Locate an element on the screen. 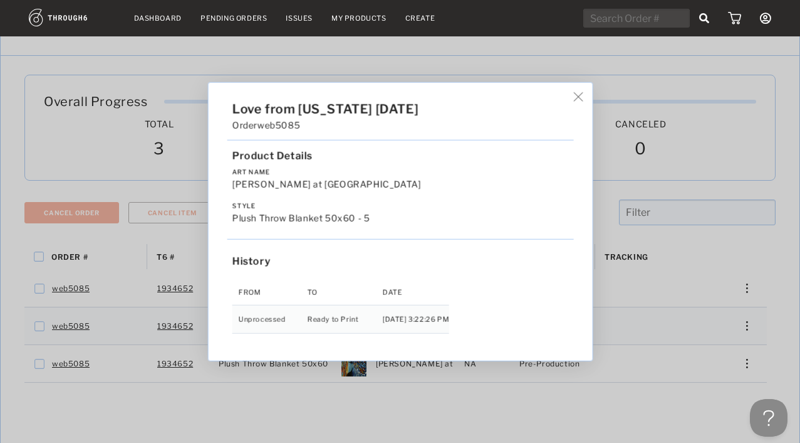 The image size is (800, 443). th: Date is located at coordinates (416, 292).